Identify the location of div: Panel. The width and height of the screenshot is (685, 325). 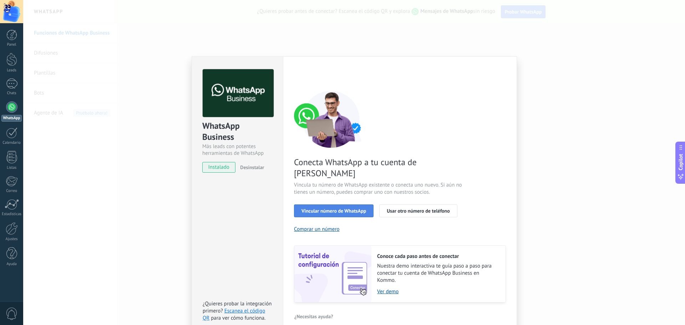
(12, 45).